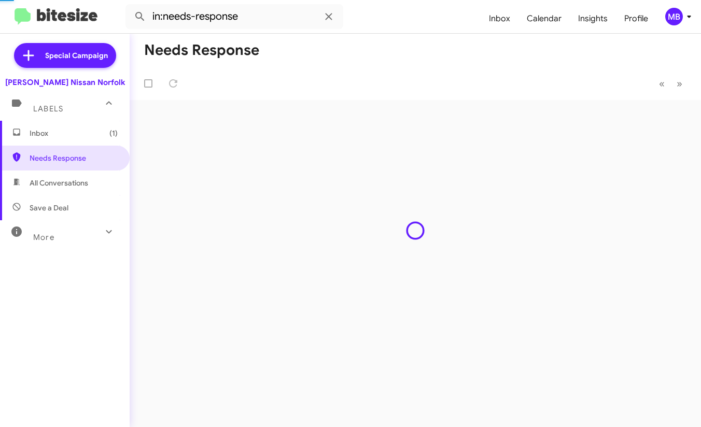 This screenshot has height=427, width=701. Describe the element at coordinates (48, 109) in the screenshot. I see `span: Labels` at that location.